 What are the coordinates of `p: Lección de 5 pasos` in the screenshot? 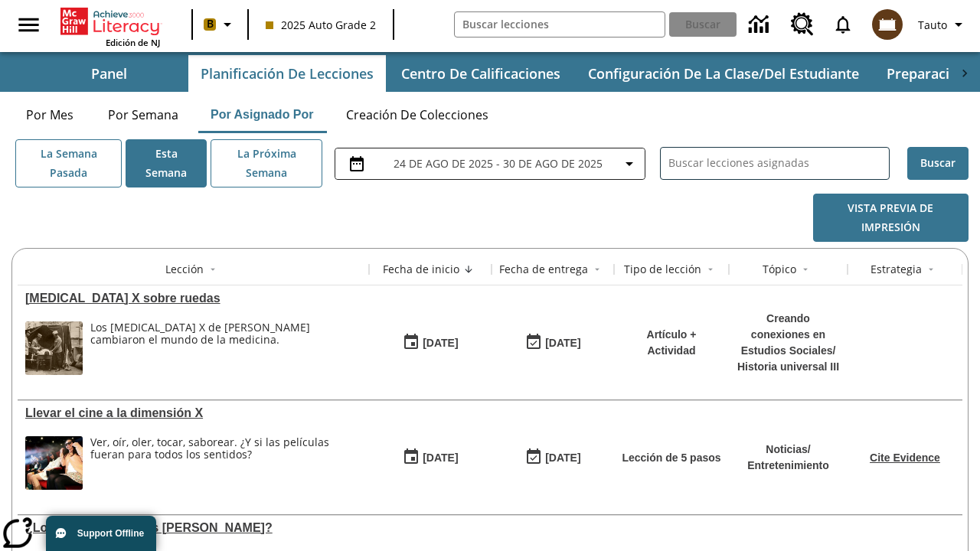 It's located at (671, 457).